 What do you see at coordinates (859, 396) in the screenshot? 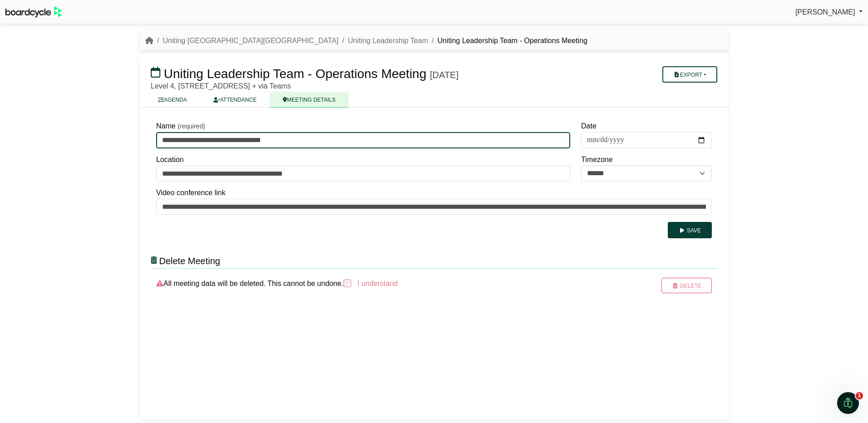
I see `span: 1` at bounding box center [859, 396].